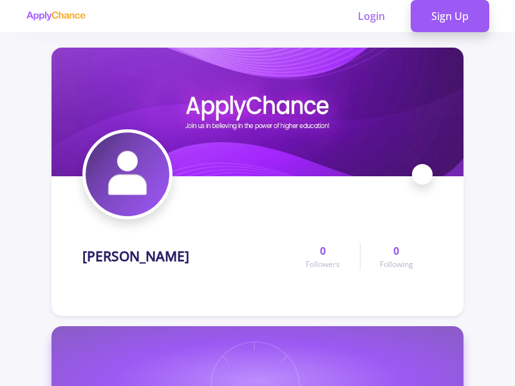 The height and width of the screenshot is (386, 515). What do you see at coordinates (322, 264) in the screenshot?
I see `span: Followers` at bounding box center [322, 264].